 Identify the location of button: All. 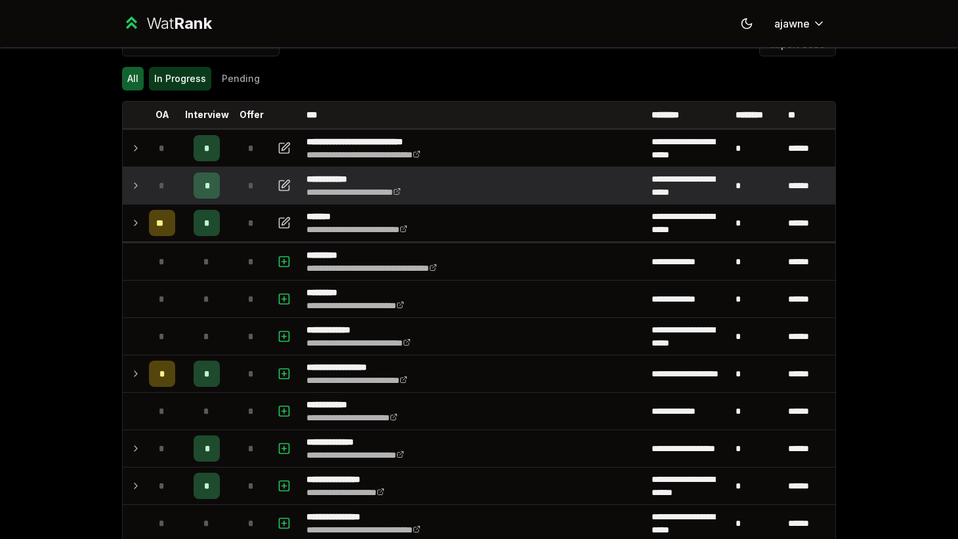
(133, 79).